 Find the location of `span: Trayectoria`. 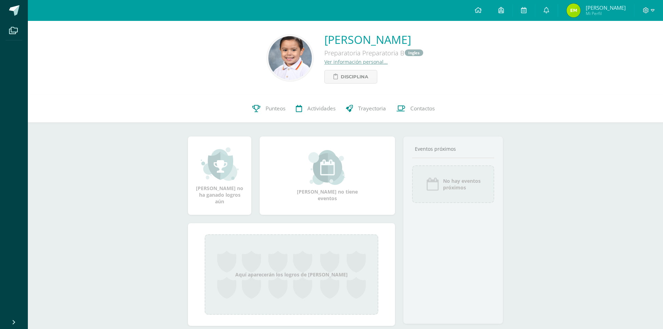

span: Trayectoria is located at coordinates (372, 109).